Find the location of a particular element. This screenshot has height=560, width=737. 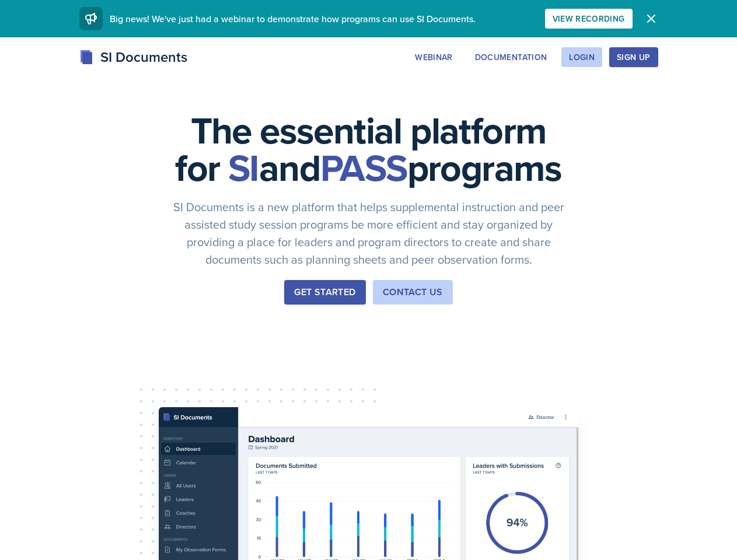

div: Sign Up is located at coordinates (633, 57).